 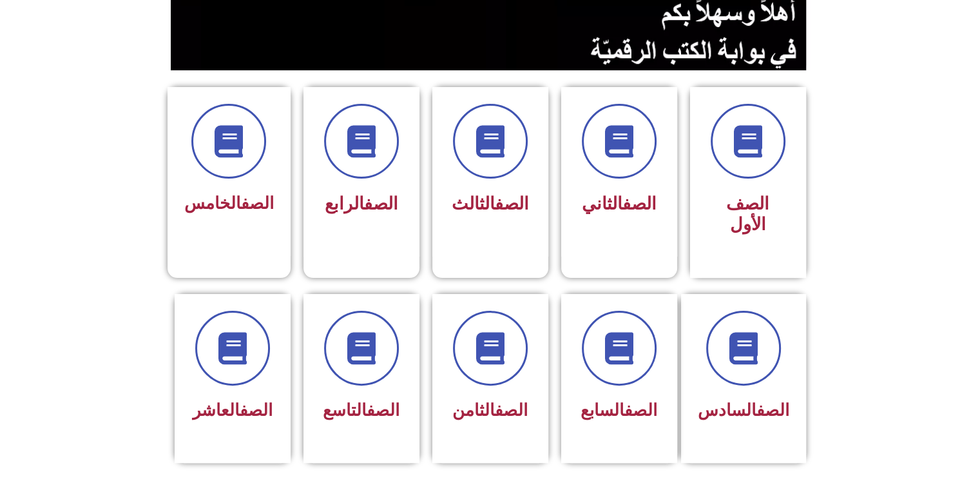 What do you see at coordinates (747, 214) in the screenshot?
I see `span: الصف الأول` at bounding box center [747, 214].